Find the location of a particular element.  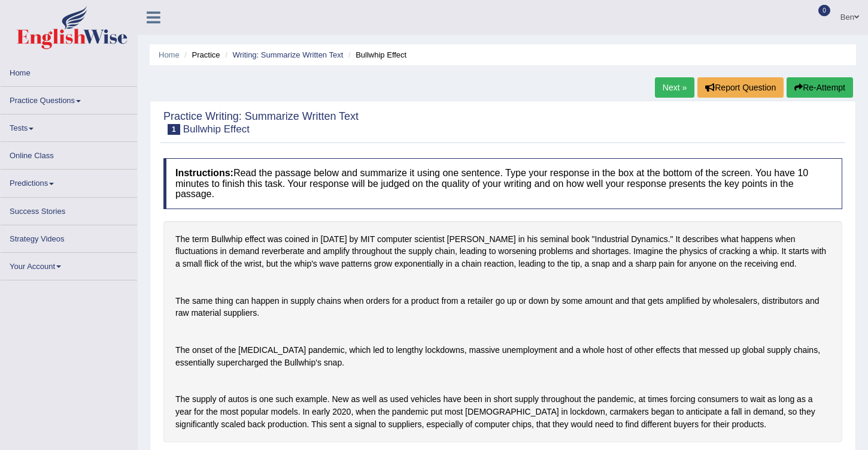

a: Online Class is located at coordinates (69, 153).